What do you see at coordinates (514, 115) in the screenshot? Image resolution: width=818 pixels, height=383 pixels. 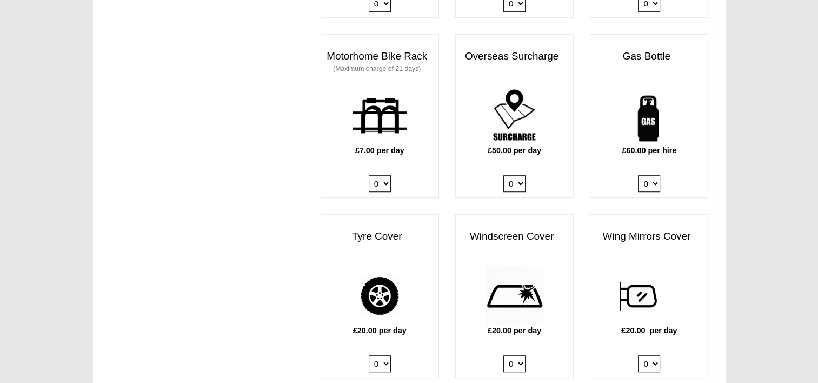 I see `img: surcharge.png` at bounding box center [514, 115].